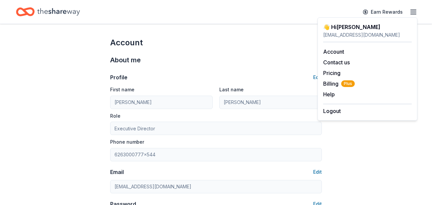  Describe the element at coordinates (348, 84) in the screenshot. I see `span: Plus` at that location.